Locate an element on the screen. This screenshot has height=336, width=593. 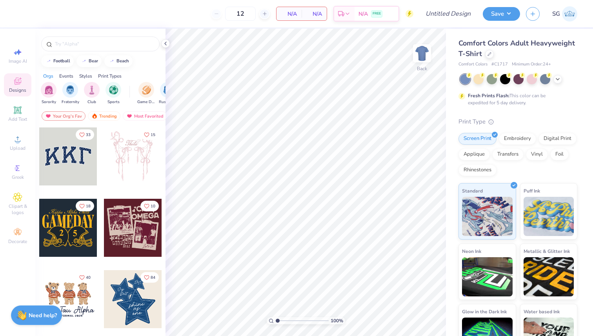
div: Rhinestones is located at coordinates (477, 170).